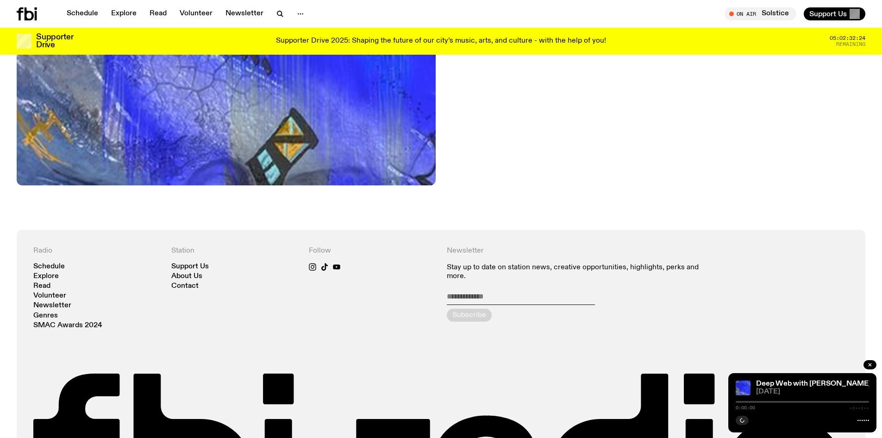  What do you see at coordinates (761, 14) in the screenshot?
I see `button: On AirSolstice` at bounding box center [761, 14].